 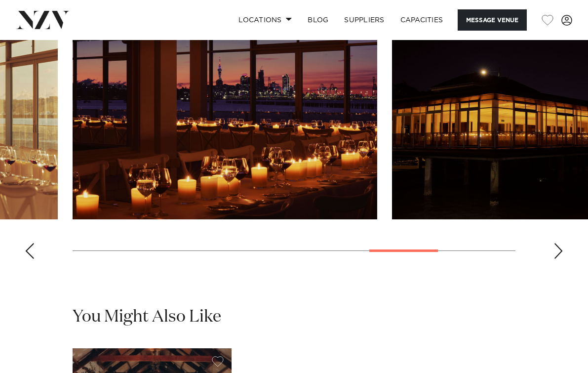 I want to click on a: SUPPLIERS, so click(x=364, y=20).